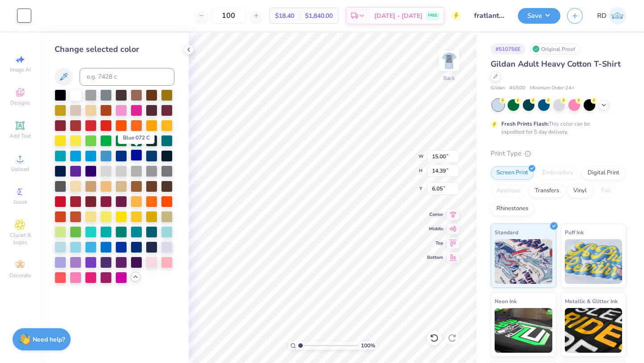  What do you see at coordinates (284, 15) in the screenshot?
I see `span: $18.40` at bounding box center [284, 15].